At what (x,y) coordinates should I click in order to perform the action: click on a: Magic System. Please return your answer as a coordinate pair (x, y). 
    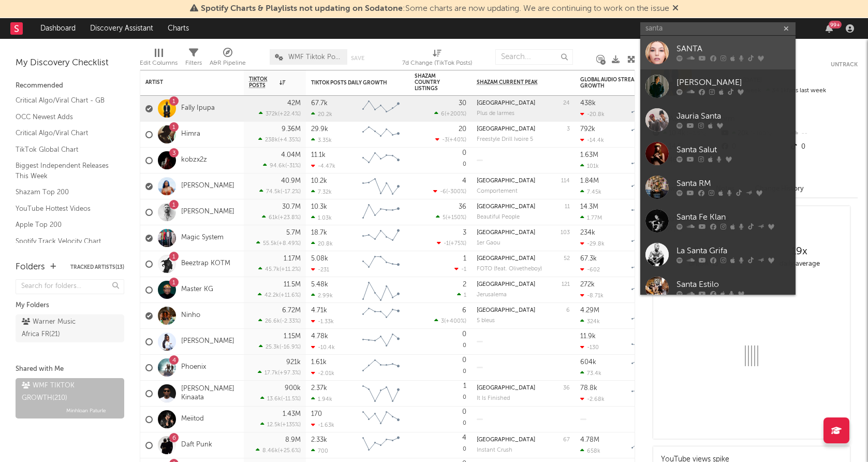
    Looking at the image, I should click on (203, 238).